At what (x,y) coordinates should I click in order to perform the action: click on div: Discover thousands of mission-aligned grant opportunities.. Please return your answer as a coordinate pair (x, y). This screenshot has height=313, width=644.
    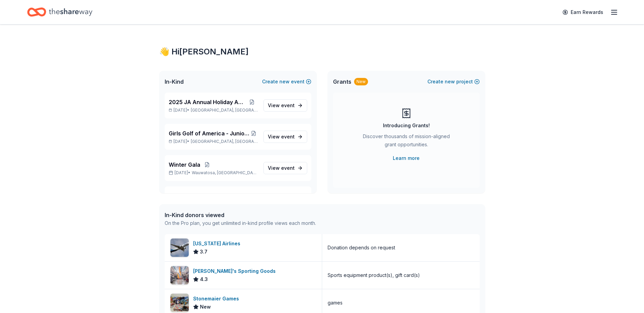
    Looking at the image, I should click on (407, 142).